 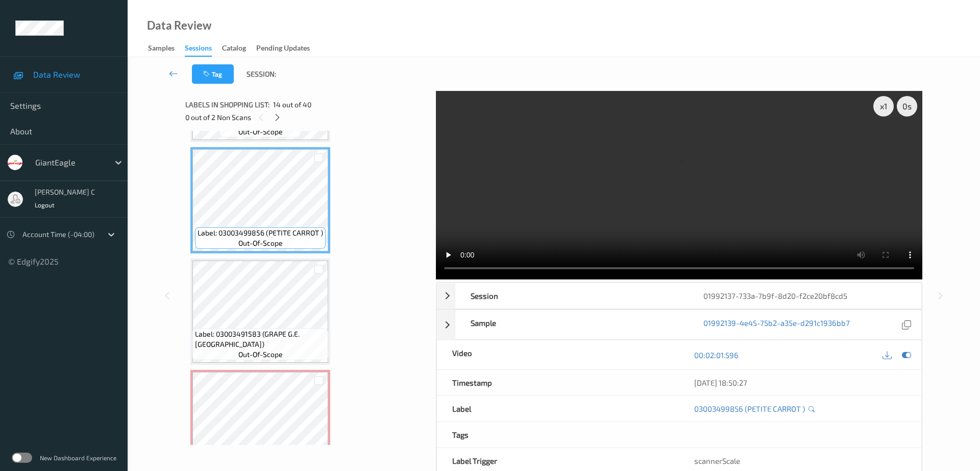 What do you see at coordinates (261, 74) in the screenshot?
I see `span: Session:` at bounding box center [261, 74].